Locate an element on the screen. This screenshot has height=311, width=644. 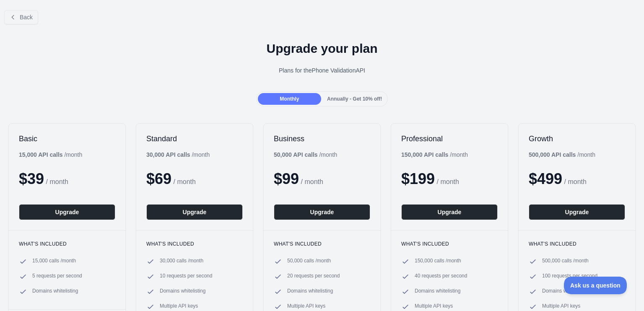
h2: Professional is located at coordinates (449, 139).